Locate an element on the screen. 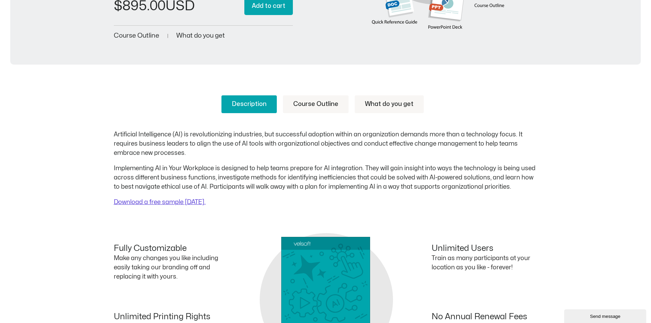 This screenshot has height=323, width=651. h4: Unlimited Users is located at coordinates (484, 248).